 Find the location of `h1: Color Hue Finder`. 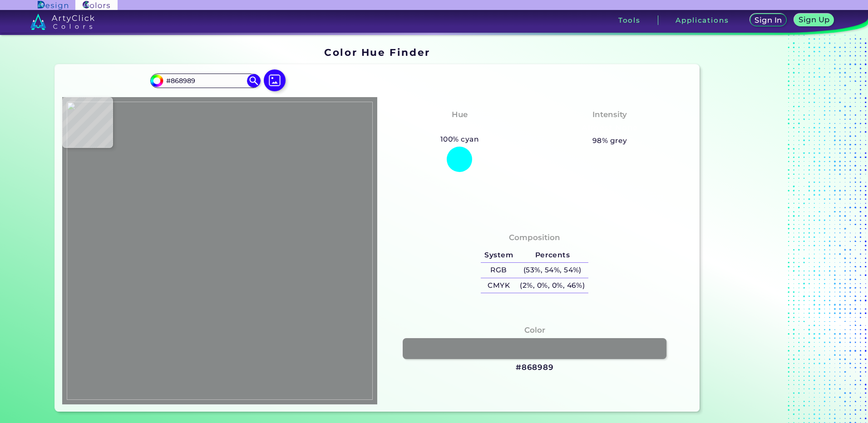

h1: Color Hue Finder is located at coordinates (377, 52).